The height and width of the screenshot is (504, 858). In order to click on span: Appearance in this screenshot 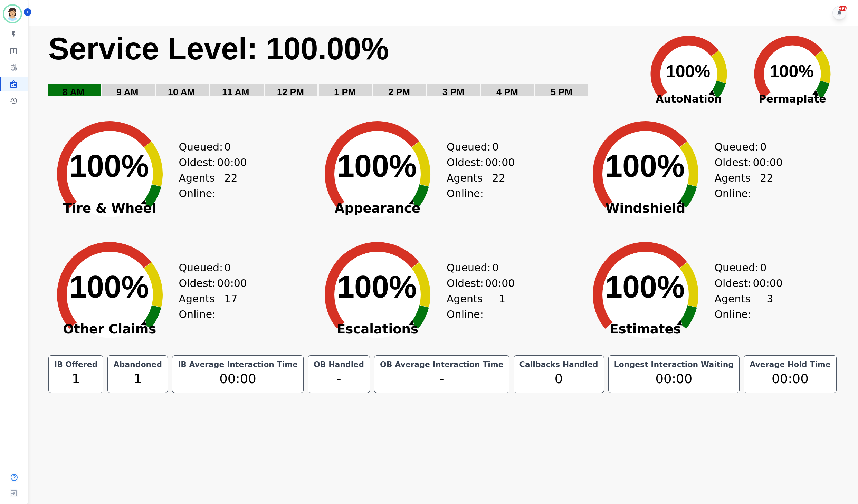, I will do `click(378, 208)`.